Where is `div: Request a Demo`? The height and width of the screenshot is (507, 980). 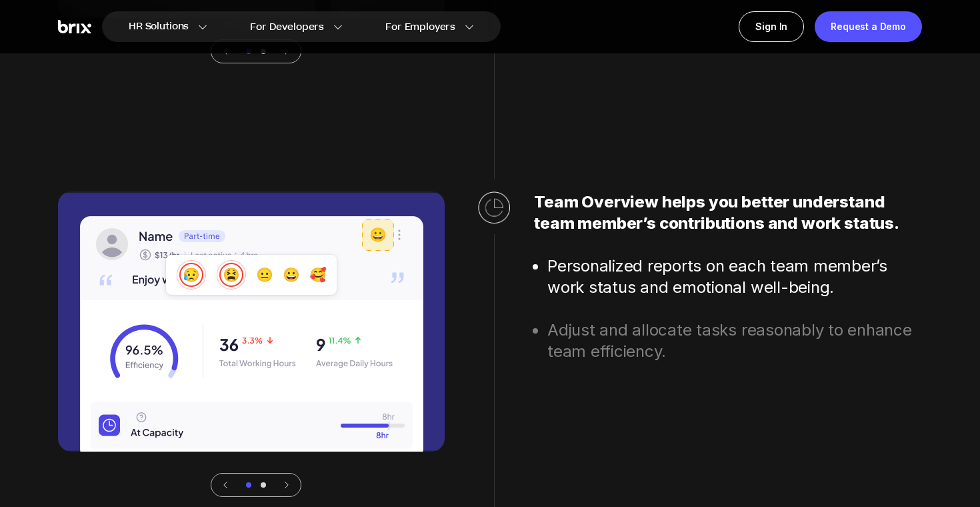 div: Request a Demo is located at coordinates (868, 27).